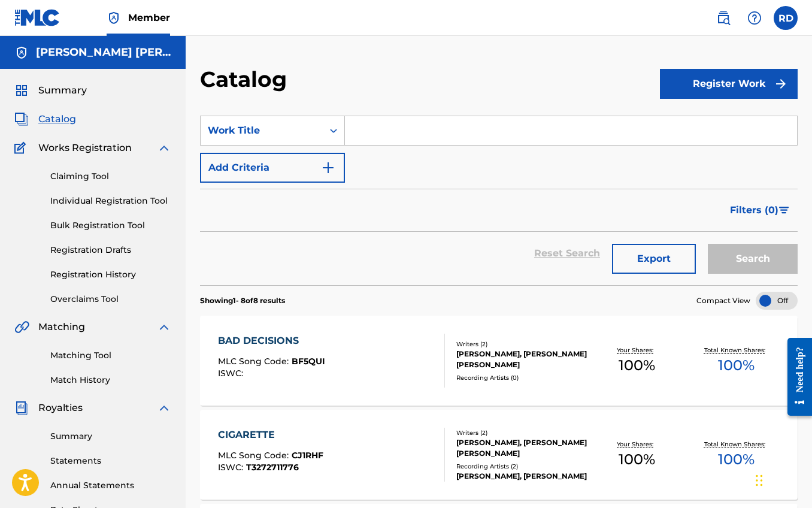  I want to click on div: Recording Artists ( 2 ), so click(522, 466).